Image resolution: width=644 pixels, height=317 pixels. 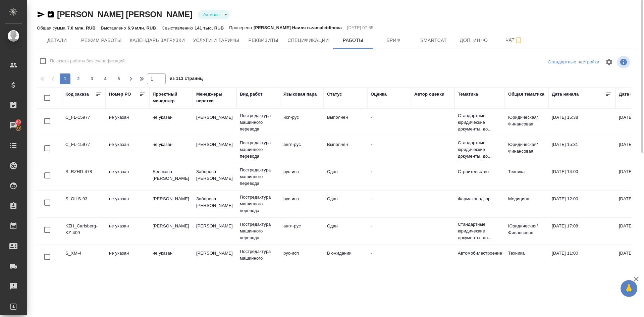 What do you see at coordinates (429, 94) in the screenshot?
I see `div: Автор оценки` at bounding box center [429, 94].